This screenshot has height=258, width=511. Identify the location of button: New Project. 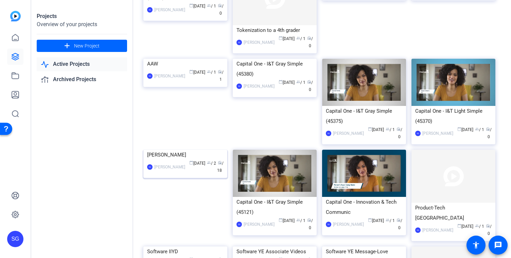
(82, 46).